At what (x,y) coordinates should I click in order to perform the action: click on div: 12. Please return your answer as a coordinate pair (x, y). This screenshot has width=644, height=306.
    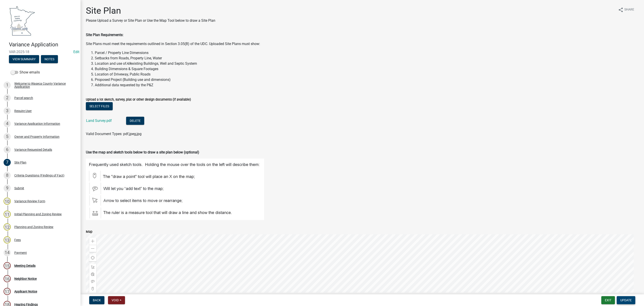
    Looking at the image, I should click on (7, 227).